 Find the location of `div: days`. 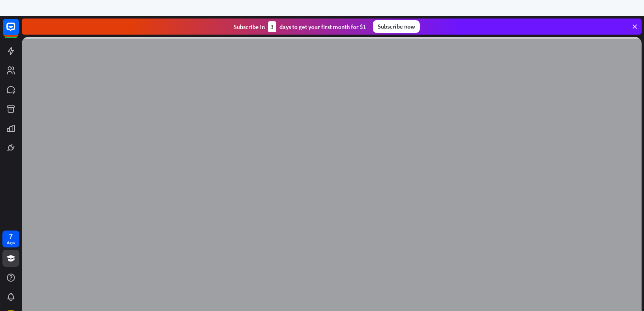

div: days is located at coordinates (11, 243).